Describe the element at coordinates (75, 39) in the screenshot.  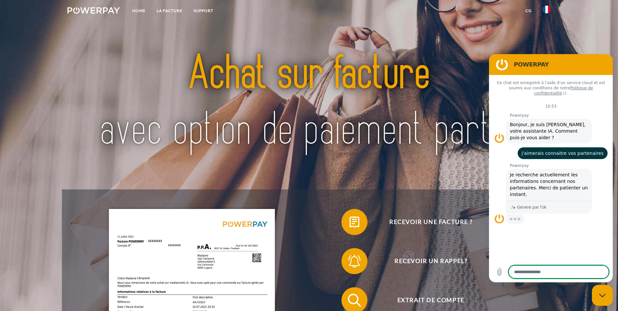
I see `svg: (s’ouvre dans un nouvel onglet)` at that location.